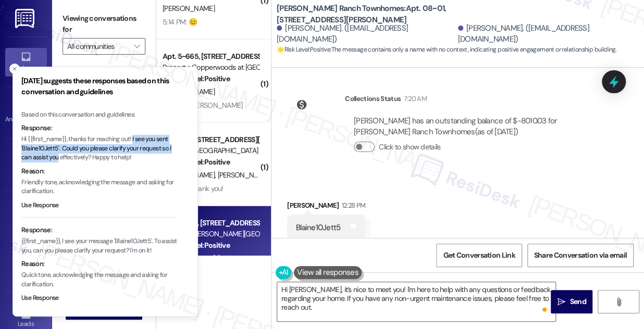  I want to click on p: {{first_name}}, I see your message 'Blaine10Jett5'. To assist you, can you please clarify your re..., so click(99, 246).